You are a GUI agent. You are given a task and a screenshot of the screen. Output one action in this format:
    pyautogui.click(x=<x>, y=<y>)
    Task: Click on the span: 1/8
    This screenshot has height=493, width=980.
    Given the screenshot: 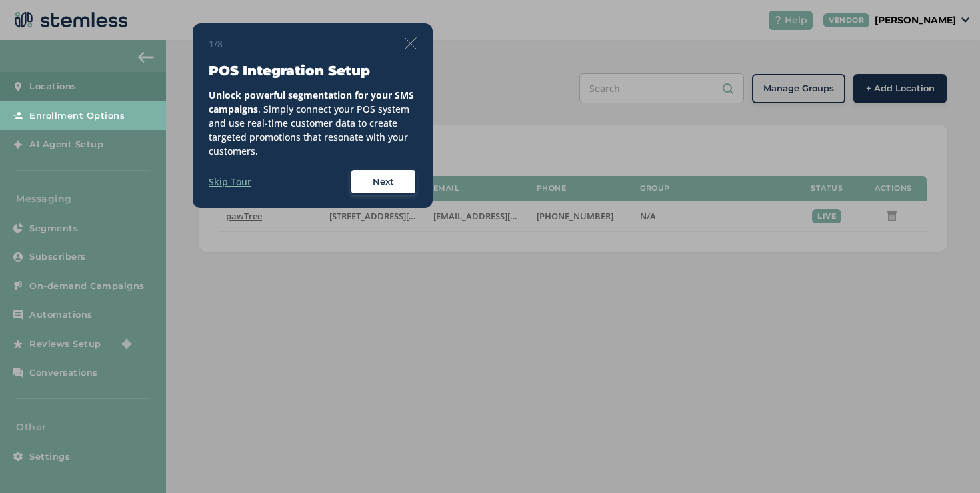 What is the action you would take?
    pyautogui.click(x=216, y=44)
    